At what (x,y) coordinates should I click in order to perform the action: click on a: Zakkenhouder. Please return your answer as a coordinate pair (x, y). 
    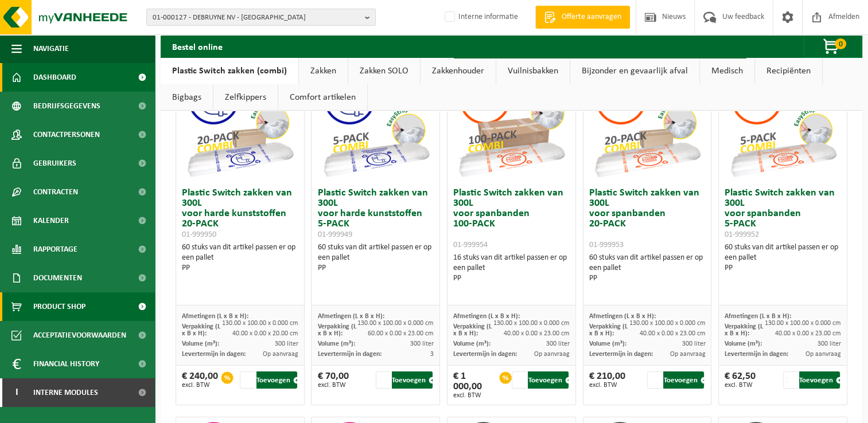
    Looking at the image, I should click on (458, 71).